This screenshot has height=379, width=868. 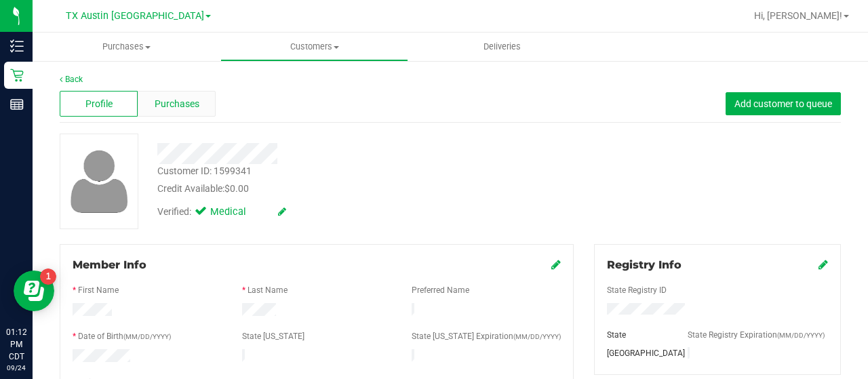 What do you see at coordinates (502, 47) in the screenshot?
I see `a: Deliveries` at bounding box center [502, 47].